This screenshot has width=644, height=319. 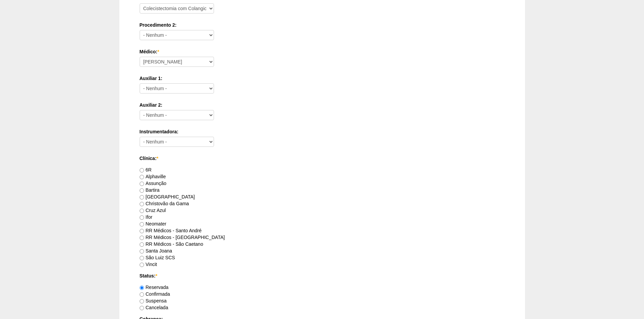 What do you see at coordinates (142, 251) in the screenshot?
I see `input: Santa Joana` at bounding box center [142, 251].